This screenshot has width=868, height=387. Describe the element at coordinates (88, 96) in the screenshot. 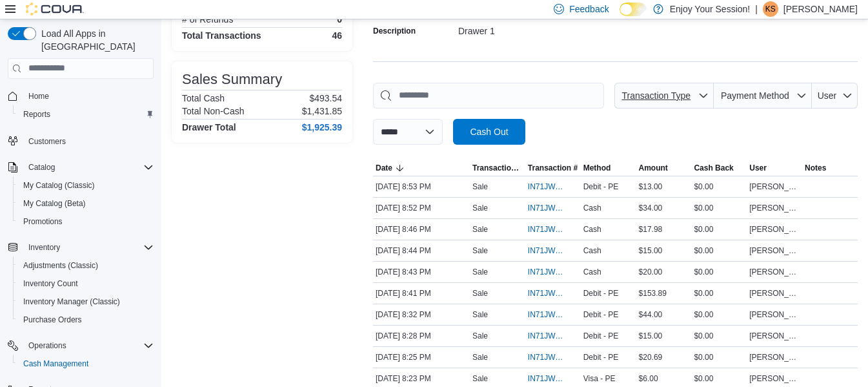

I see `span: Home` at that location.